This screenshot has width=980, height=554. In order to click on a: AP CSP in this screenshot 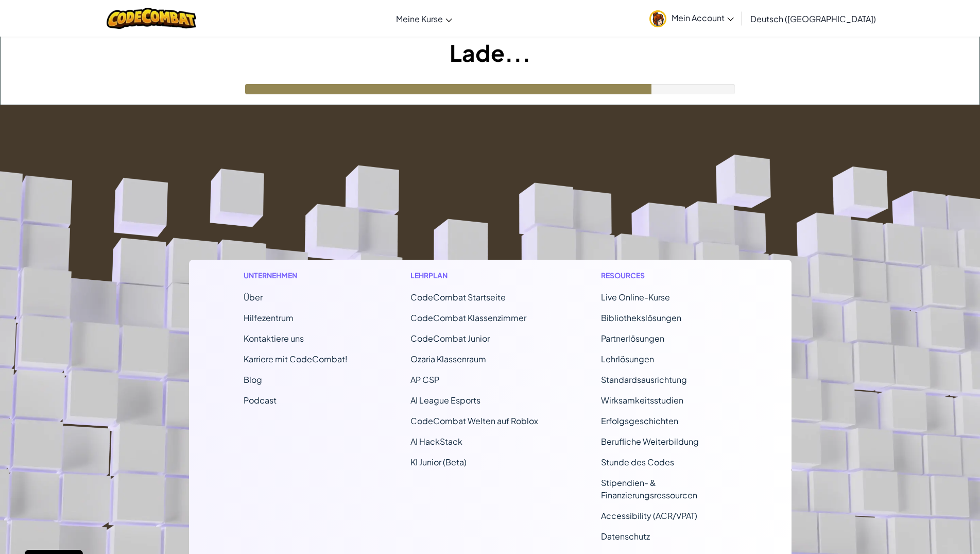, I will do `click(425, 379)`.